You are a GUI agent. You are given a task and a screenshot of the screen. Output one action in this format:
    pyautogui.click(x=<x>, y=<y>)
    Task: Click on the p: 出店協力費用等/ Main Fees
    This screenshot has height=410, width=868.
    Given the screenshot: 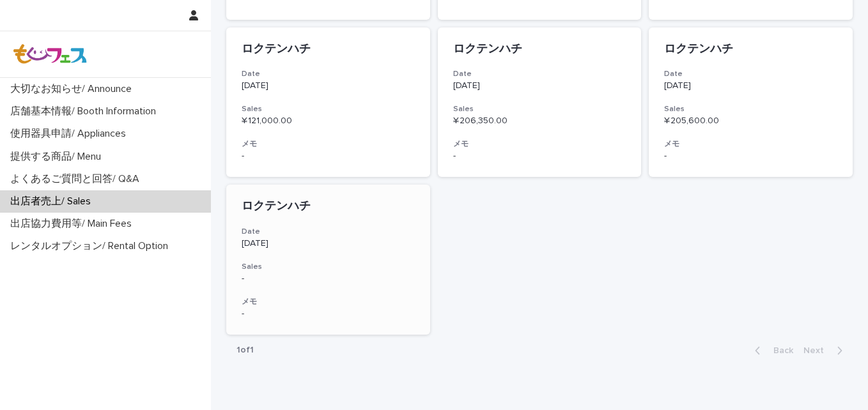 What is the action you would take?
    pyautogui.click(x=73, y=224)
    